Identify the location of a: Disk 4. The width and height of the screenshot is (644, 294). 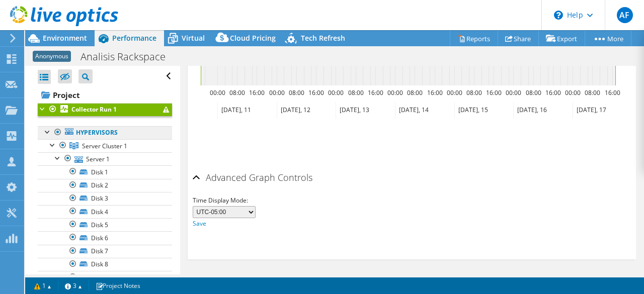
(105, 212).